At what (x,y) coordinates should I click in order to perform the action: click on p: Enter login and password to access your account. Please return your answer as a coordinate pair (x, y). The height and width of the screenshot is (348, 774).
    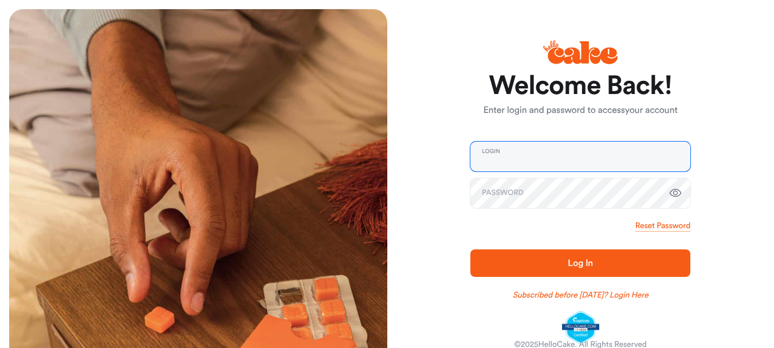
    Looking at the image, I should click on (580, 111).